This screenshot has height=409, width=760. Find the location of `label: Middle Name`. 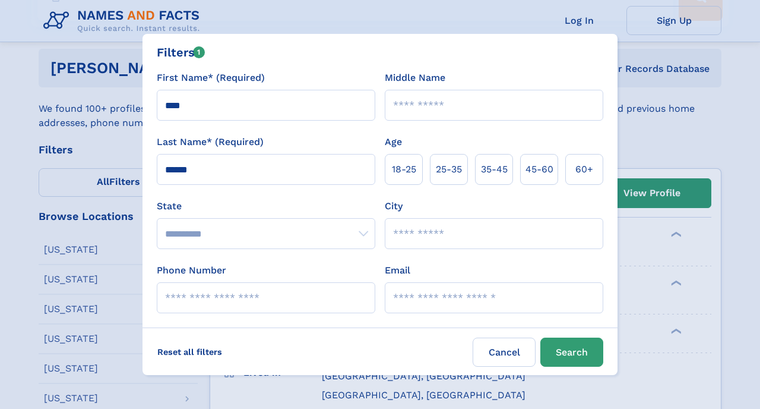

label: Middle Name is located at coordinates (415, 78).